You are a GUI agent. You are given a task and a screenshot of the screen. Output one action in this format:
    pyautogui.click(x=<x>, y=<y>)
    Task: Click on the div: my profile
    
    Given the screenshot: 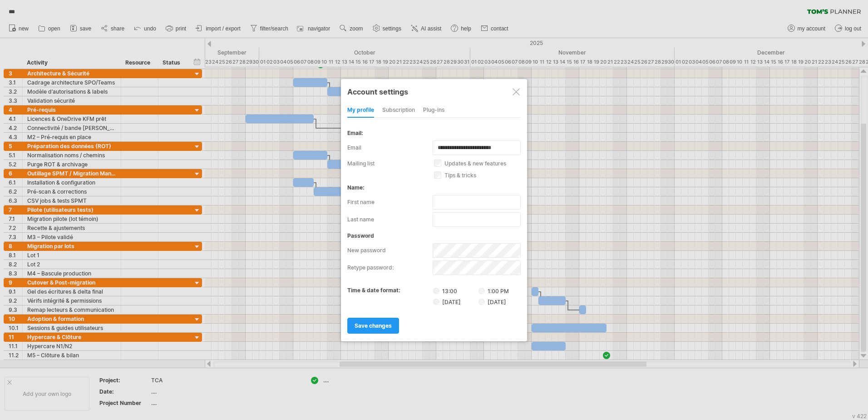 What is the action you would take?
    pyautogui.click(x=360, y=110)
    